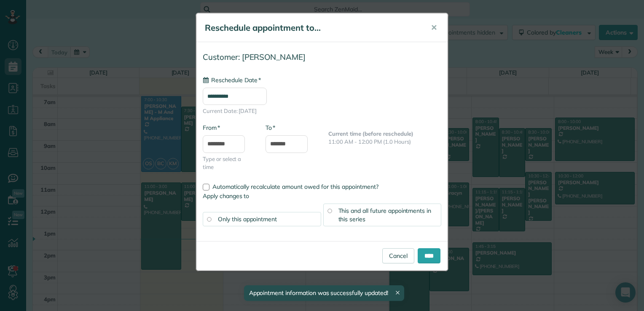 This screenshot has height=311, width=644. I want to click on div: Appointment information was successfully updated!, so click(324, 293).